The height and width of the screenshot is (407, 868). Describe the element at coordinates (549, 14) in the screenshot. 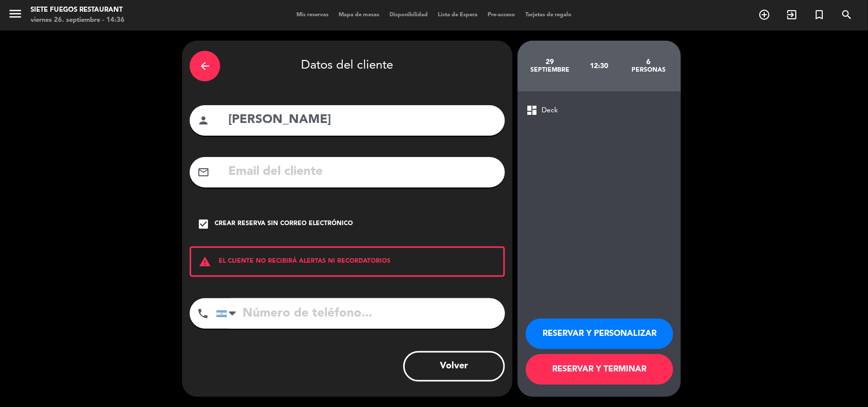

I see `span: Tarjetas de regalo` at that location.